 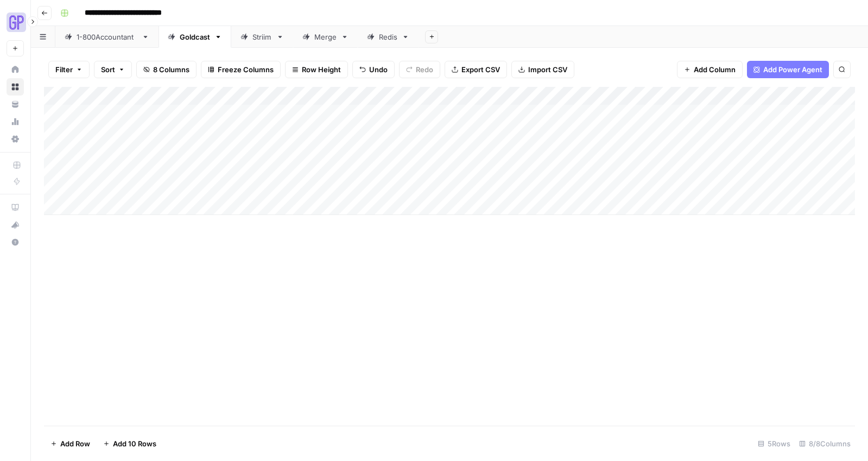 What do you see at coordinates (15, 104) in the screenshot?
I see `a: Your Data` at bounding box center [15, 104].